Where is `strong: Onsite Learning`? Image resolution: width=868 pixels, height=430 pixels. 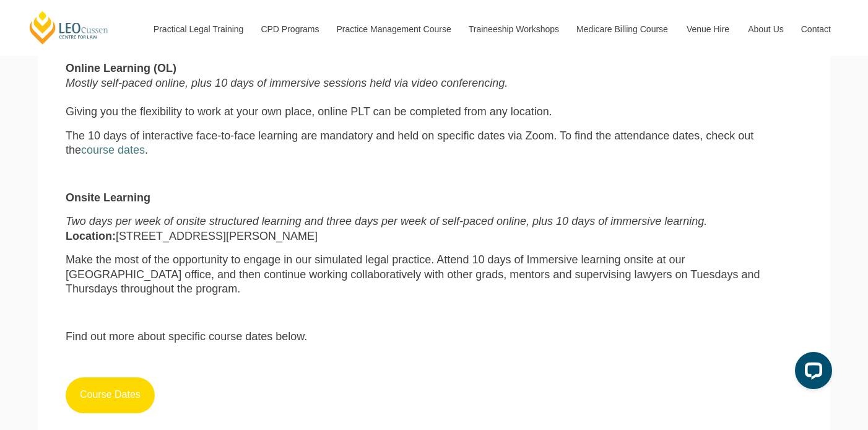
strong: Onsite Learning is located at coordinates (108, 198).